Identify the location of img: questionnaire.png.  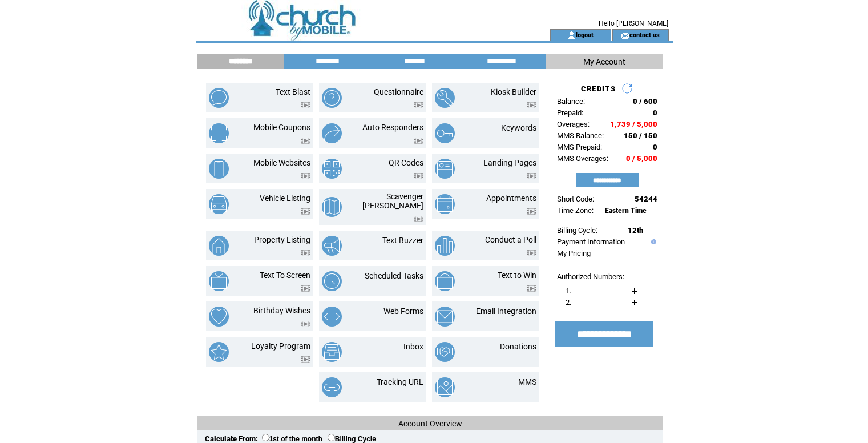
(331, 98).